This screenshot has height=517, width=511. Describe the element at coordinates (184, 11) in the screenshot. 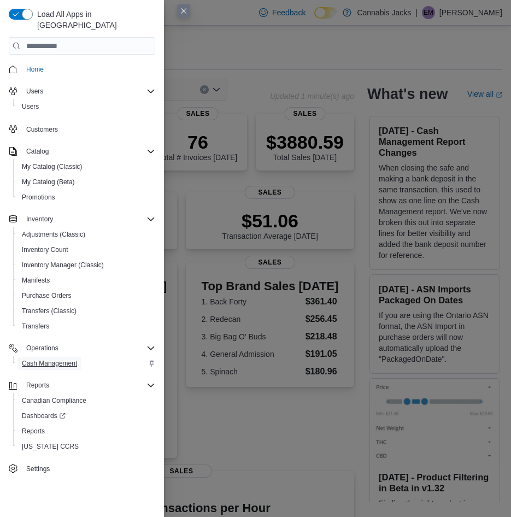

I see `button: Close this dialog` at that location.